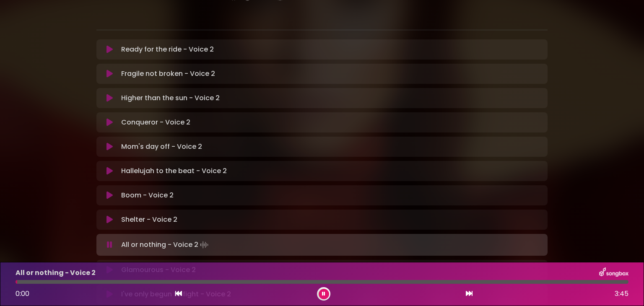 Image resolution: width=644 pixels, height=306 pixels. I want to click on img: waveform4.gif, so click(204, 245).